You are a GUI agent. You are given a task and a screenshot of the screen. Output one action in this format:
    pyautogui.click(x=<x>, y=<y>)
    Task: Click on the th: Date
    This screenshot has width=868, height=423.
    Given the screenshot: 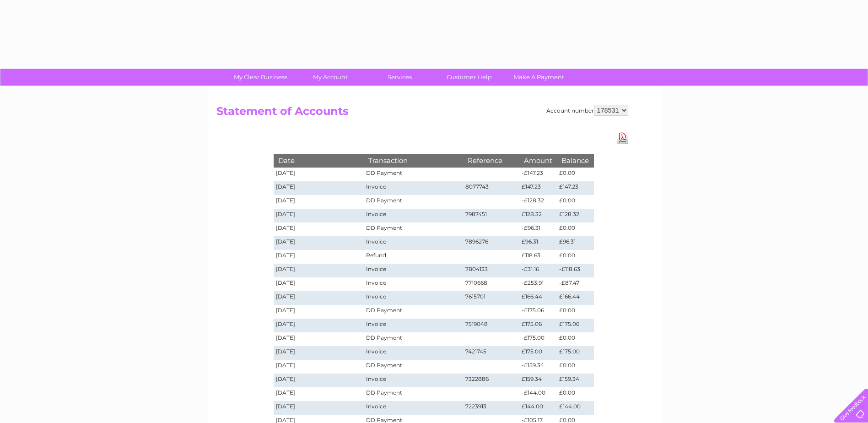 What is the action you would take?
    pyautogui.click(x=319, y=161)
    